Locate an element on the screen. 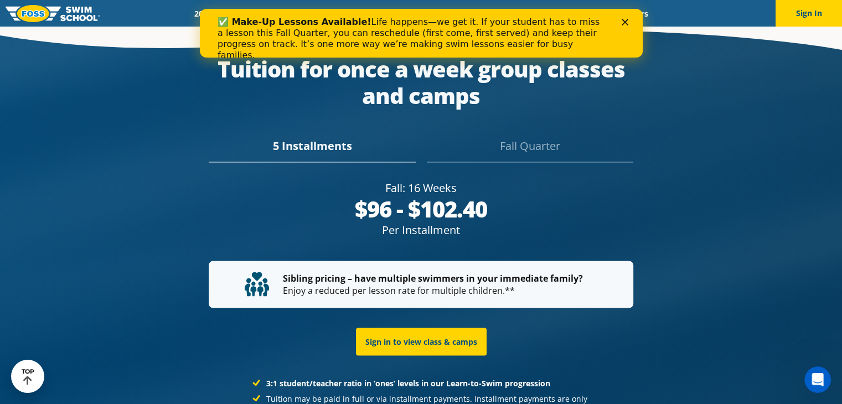 The image size is (842, 404). a: Sign in to view class & camps is located at coordinates (421, 342).